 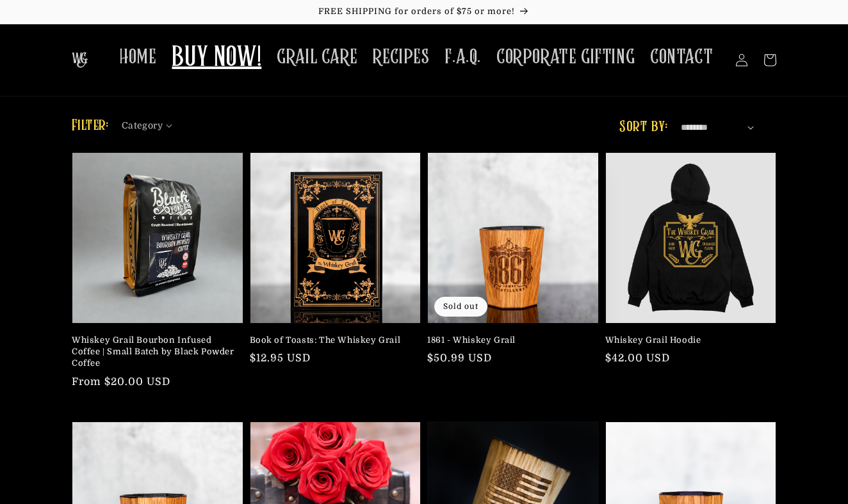 What do you see at coordinates (332, 341) in the screenshot?
I see `a: Book of Toasts: The Whiskey Grail` at bounding box center [332, 341].